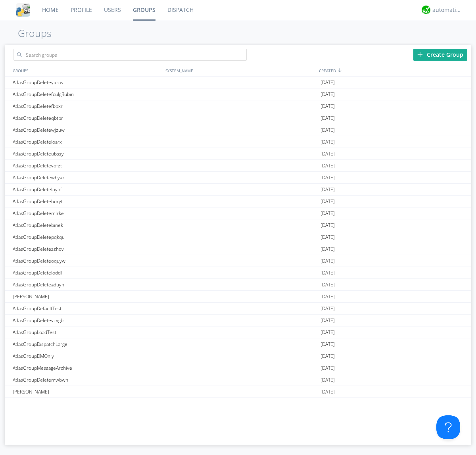 This screenshot has height=455, width=476. What do you see at coordinates (87, 261) in the screenshot?
I see `div: AtlasGroupDeleteoquyw` at bounding box center [87, 261].